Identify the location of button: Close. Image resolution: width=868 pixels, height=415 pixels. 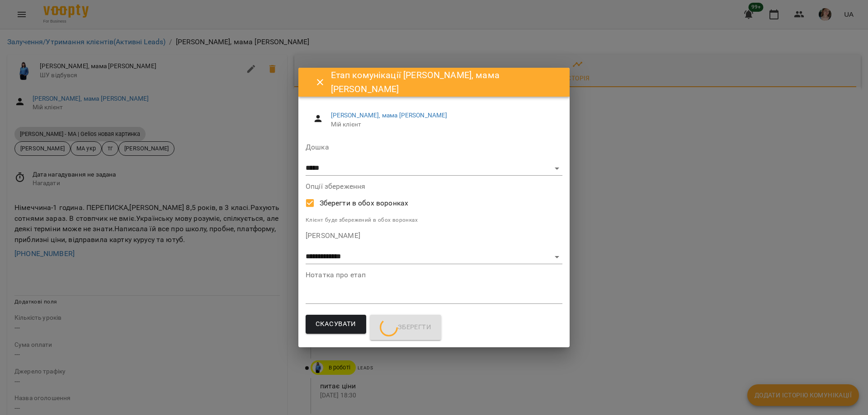
(320, 82).